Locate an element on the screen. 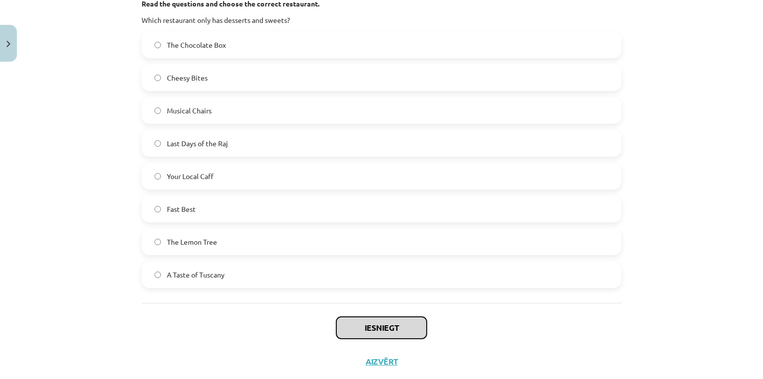  input: Your Local Caff is located at coordinates (158, 176).